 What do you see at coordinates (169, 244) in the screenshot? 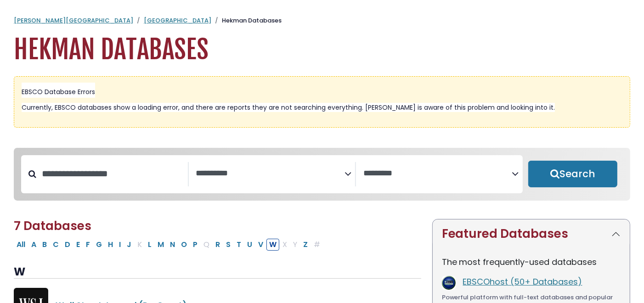
I see `div: Alpha-list to filter by first letter of database name` at bounding box center [169, 244].